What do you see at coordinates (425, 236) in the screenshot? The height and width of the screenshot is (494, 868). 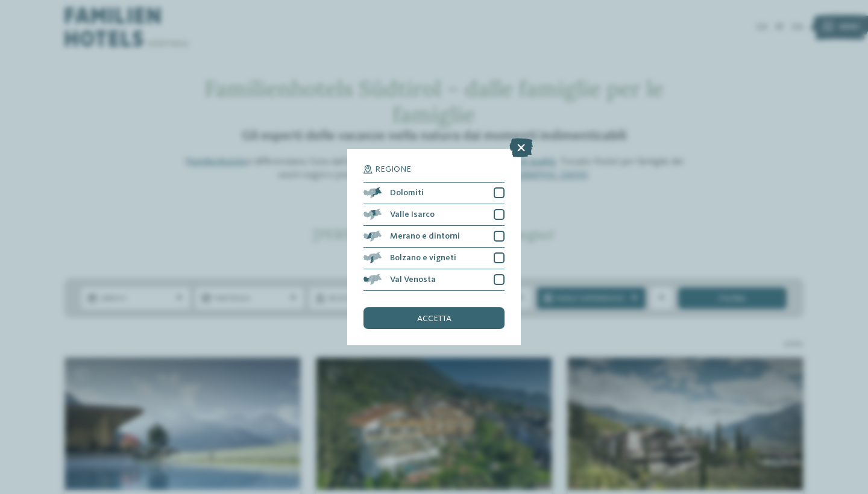 I see `span: Merano e dintorni` at bounding box center [425, 236].